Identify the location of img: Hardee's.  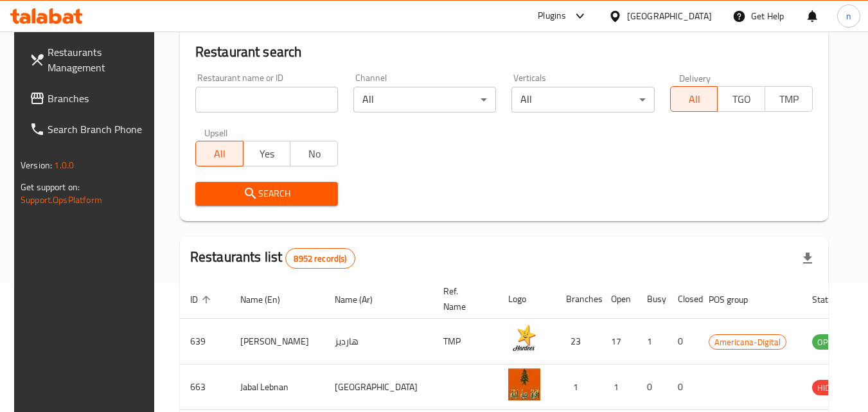
(524, 339).